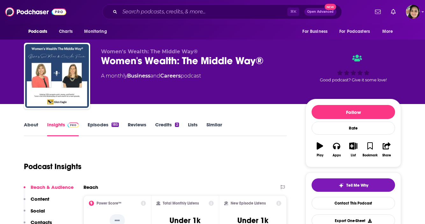  Describe the element at coordinates (413, 12) in the screenshot. I see `img: User Profile` at that location.